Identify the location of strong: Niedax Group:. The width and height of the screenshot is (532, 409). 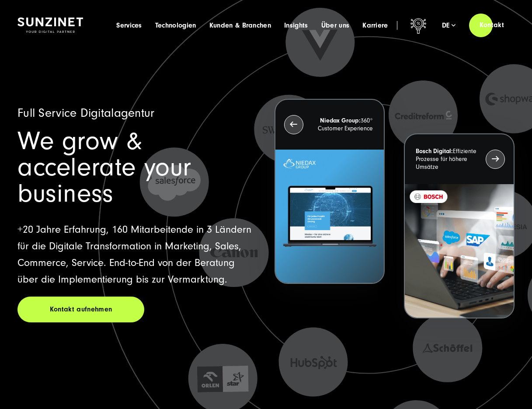
(340, 120).